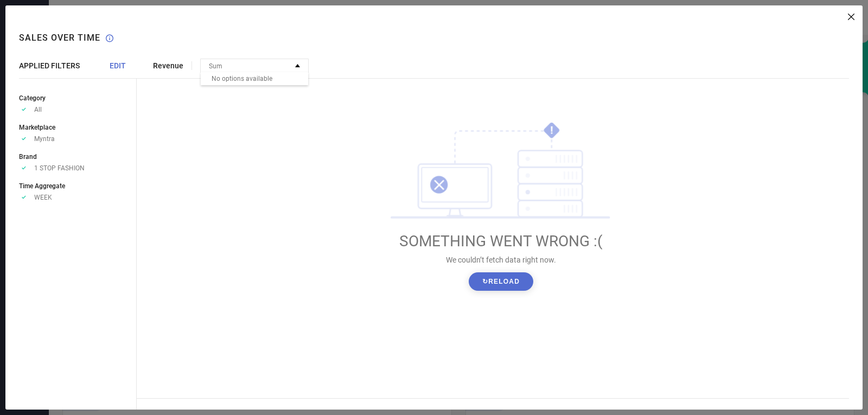 The image size is (868, 415). What do you see at coordinates (28, 157) in the screenshot?
I see `span: Brand` at bounding box center [28, 157].